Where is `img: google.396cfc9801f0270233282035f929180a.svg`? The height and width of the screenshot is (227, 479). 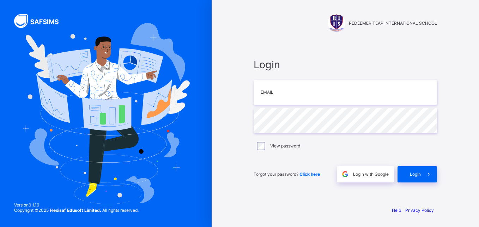
img: google.396cfc9801f0270233282035f929180a.svg is located at coordinates (345, 174).